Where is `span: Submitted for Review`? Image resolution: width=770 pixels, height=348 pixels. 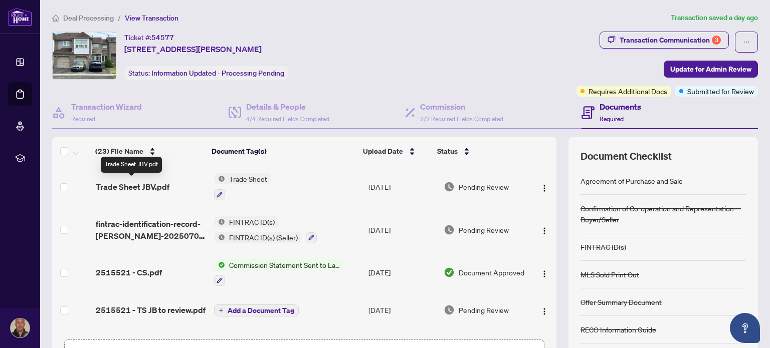
span: Submitted for Review is located at coordinates (720, 91).